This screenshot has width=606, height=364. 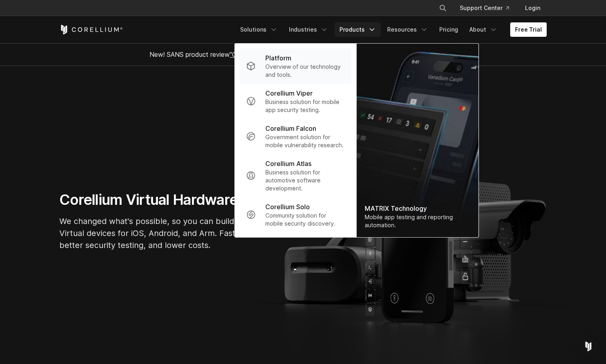 I want to click on a: Login, so click(x=533, y=8).